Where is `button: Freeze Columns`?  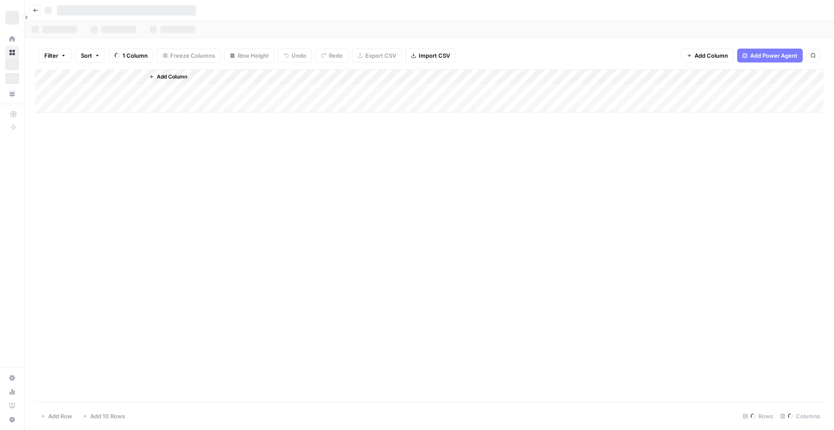
button: Freeze Columns is located at coordinates (188, 56).